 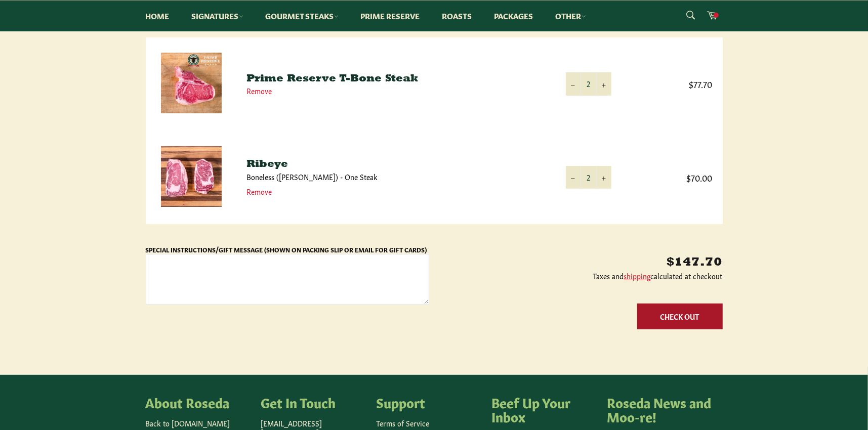 I want to click on a: Prime Reserve T-Bone Steak, so click(x=332, y=79).